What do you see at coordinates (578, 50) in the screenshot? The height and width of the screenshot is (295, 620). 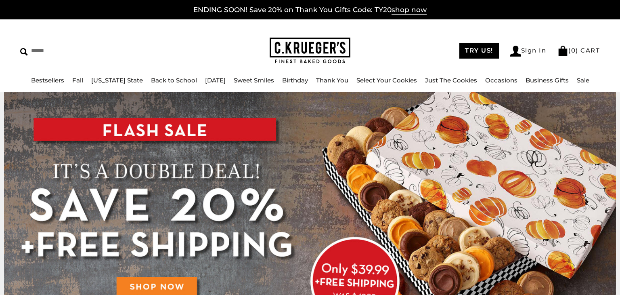 I see `a: (0) CART` at bounding box center [578, 50].